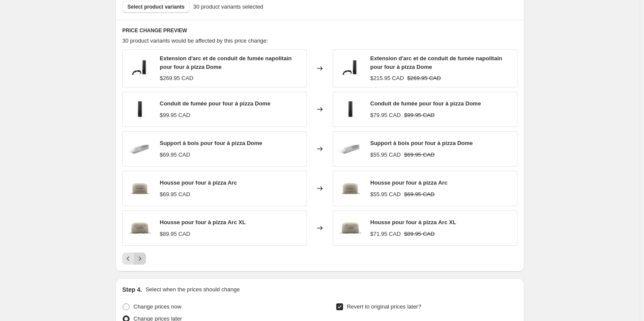  Describe the element at coordinates (175, 116) in the screenshot. I see `div: $99.95 CAD` at that location.